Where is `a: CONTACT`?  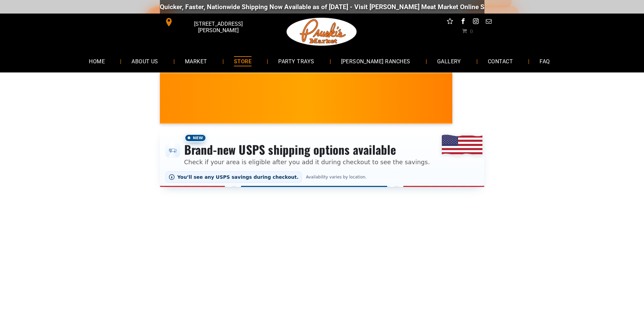 a: CONTACT is located at coordinates (500, 61).